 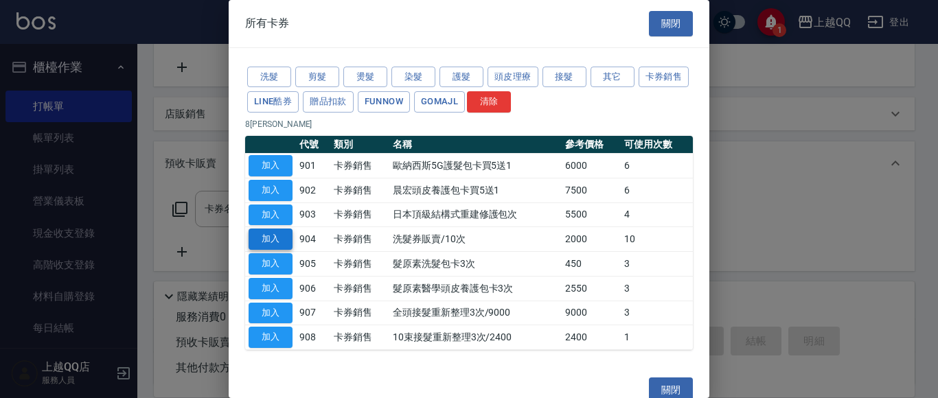 What do you see at coordinates (273, 102) in the screenshot?
I see `button: LINE酷券` at bounding box center [273, 102].